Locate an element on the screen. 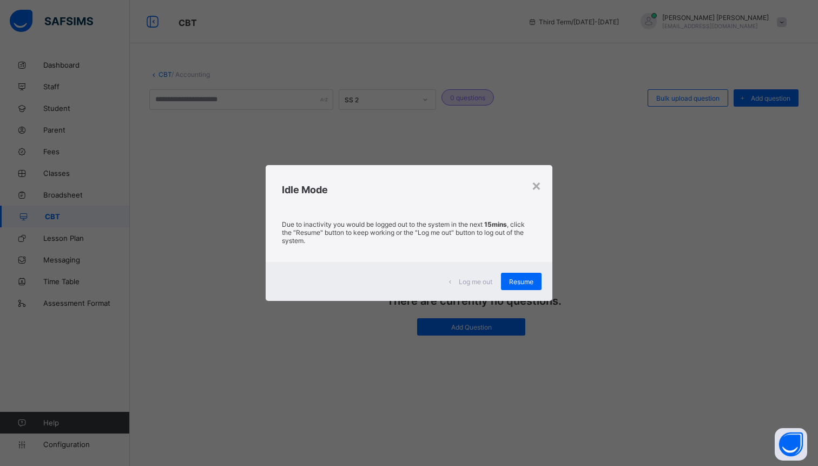 This screenshot has width=818, height=466. span: Log me out is located at coordinates (476, 281).